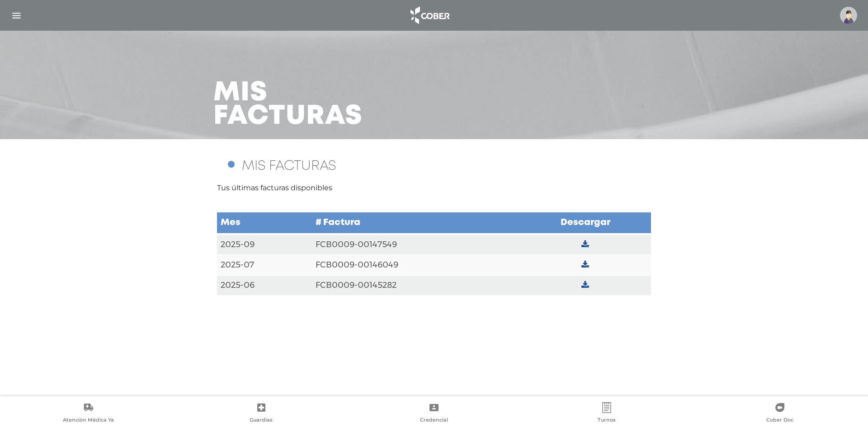 The image size is (868, 427). What do you see at coordinates (264, 223) in the screenshot?
I see `td: Mes` at bounding box center [264, 223].